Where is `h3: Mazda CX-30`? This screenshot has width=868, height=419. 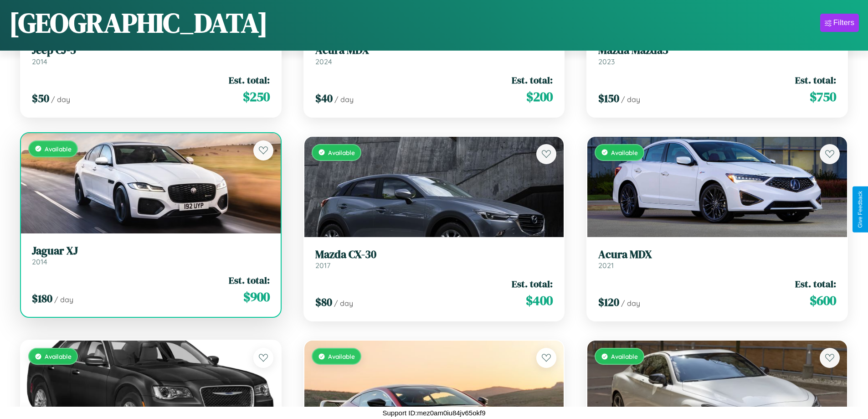
h3: Mazda CX-30 is located at coordinates (434, 255).